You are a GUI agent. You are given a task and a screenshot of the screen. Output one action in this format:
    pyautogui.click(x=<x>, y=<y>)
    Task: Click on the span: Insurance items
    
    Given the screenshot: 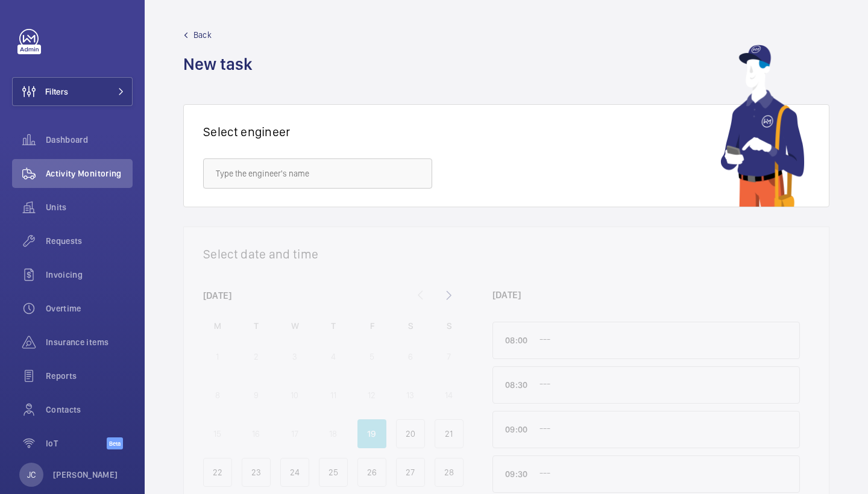 What is the action you would take?
    pyautogui.click(x=89, y=342)
    